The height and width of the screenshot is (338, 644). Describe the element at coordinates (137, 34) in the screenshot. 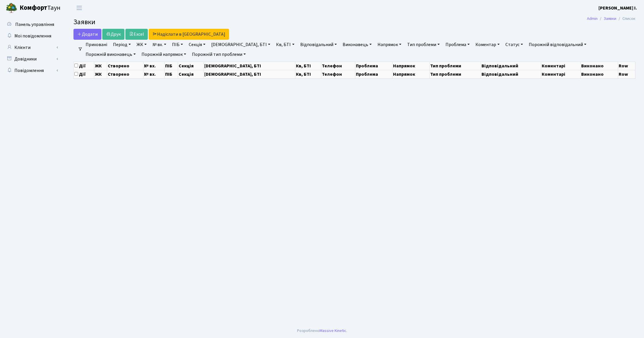

I see `a: Excel` at that location.